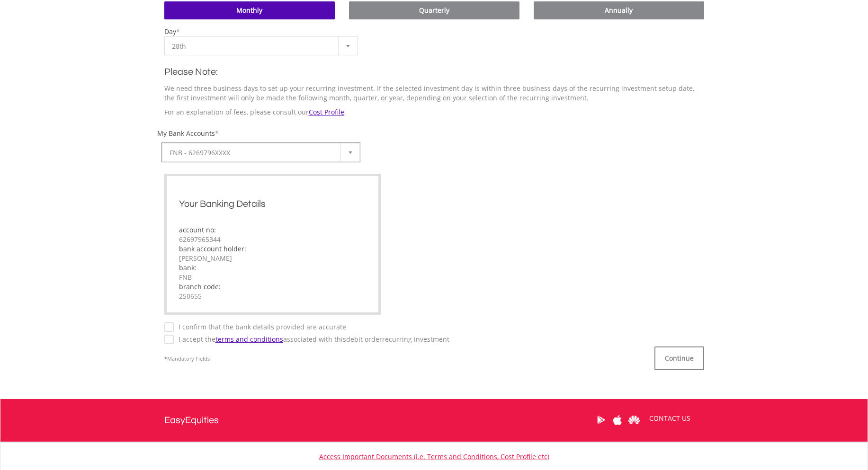  What do you see at coordinates (312, 340) in the screenshot?
I see `label: I accept the associated with this recurring investment` at bounding box center [312, 340].